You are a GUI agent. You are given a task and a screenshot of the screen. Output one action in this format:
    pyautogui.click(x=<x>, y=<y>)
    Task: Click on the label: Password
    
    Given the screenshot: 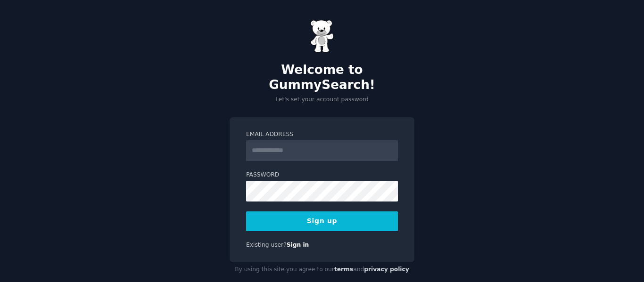 What is the action you would take?
    pyautogui.click(x=322, y=175)
    